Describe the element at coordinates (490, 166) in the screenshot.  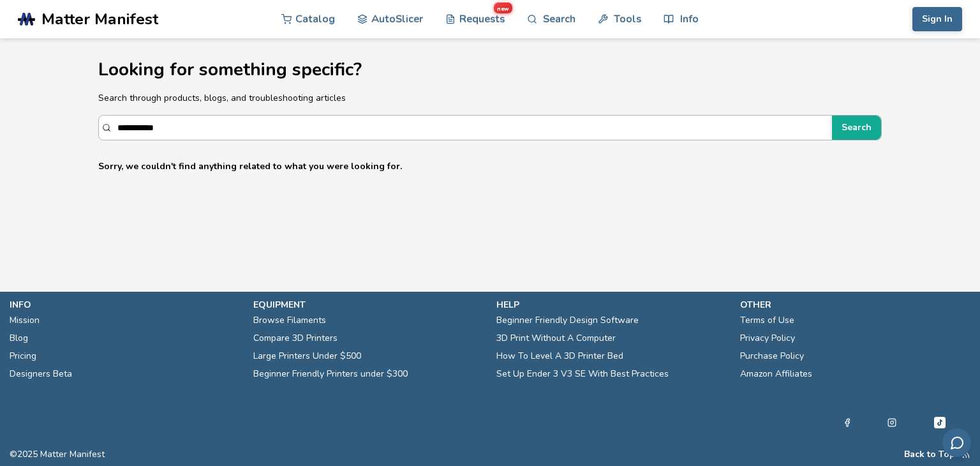
I see `p: Sorry, we couldn't find anything related to what you were looking for.` at that location.